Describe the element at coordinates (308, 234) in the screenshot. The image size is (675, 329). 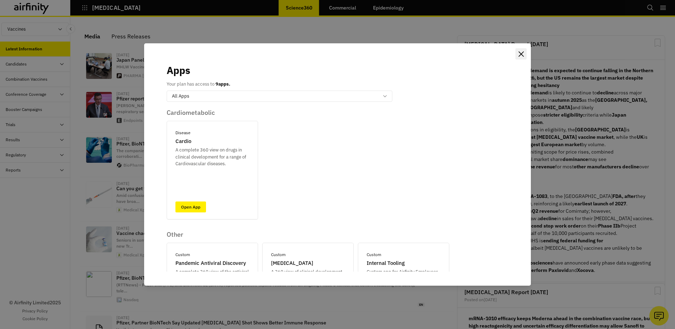
I see `p: Other` at that location.